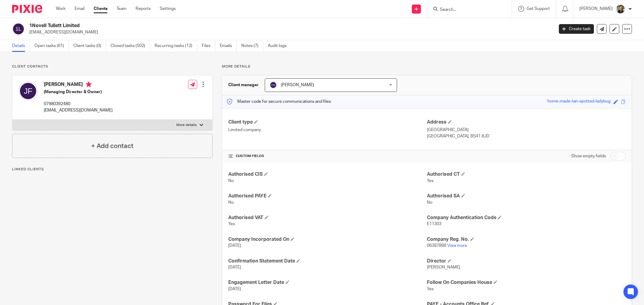 Image resolution: width=644 pixels, height=305 pixels. I want to click on a: Details, so click(21, 46).